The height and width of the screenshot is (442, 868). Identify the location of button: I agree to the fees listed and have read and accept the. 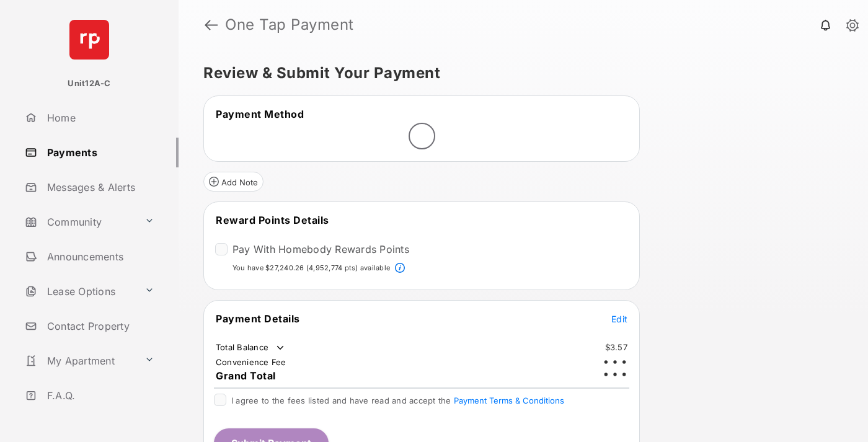
(509, 400).